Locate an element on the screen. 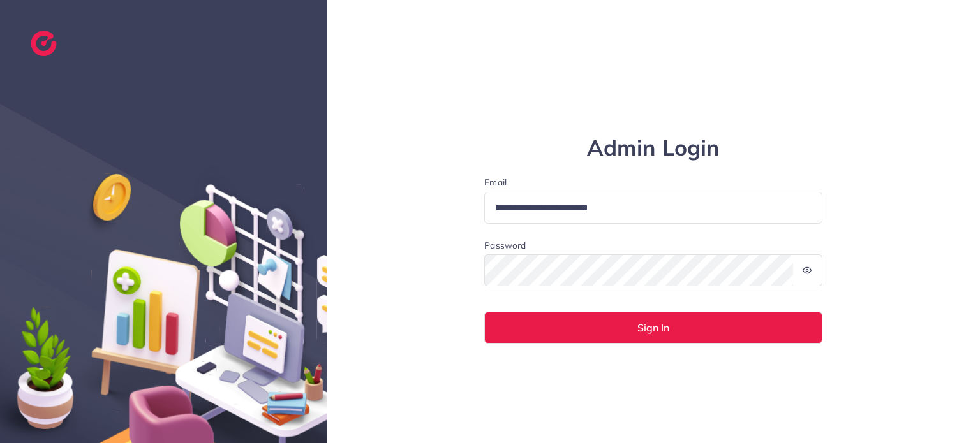 The image size is (980, 443). label: Password is located at coordinates (504, 245).